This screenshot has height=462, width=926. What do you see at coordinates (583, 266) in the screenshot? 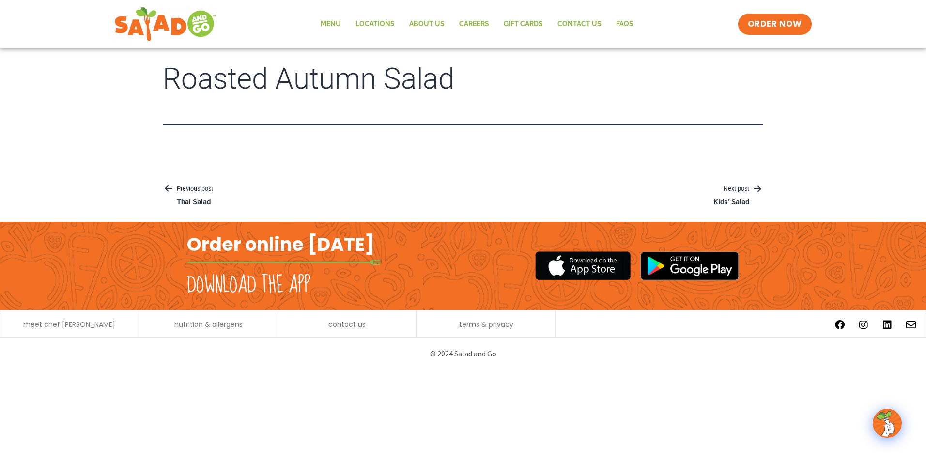
I see `img: appstore` at bounding box center [583, 266].